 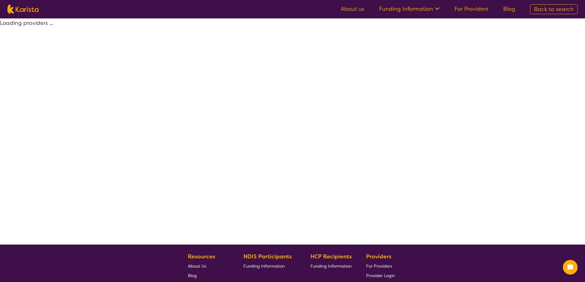 What do you see at coordinates (379, 266) in the screenshot?
I see `span: For Providers` at bounding box center [379, 266].